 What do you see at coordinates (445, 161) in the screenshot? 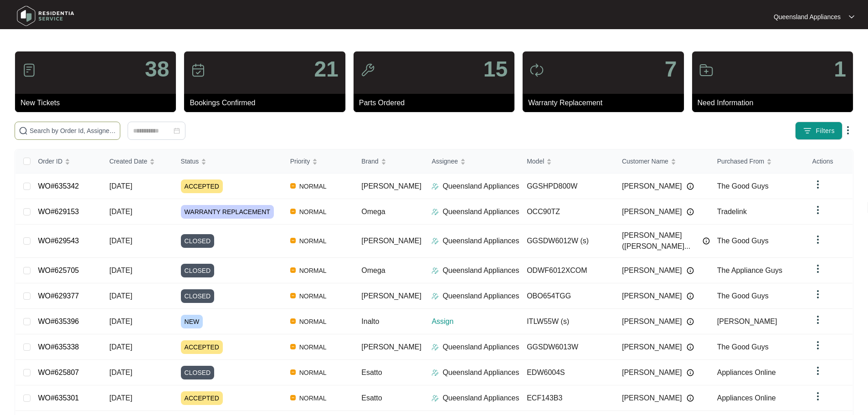
I see `span: Assignee` at bounding box center [445, 161].